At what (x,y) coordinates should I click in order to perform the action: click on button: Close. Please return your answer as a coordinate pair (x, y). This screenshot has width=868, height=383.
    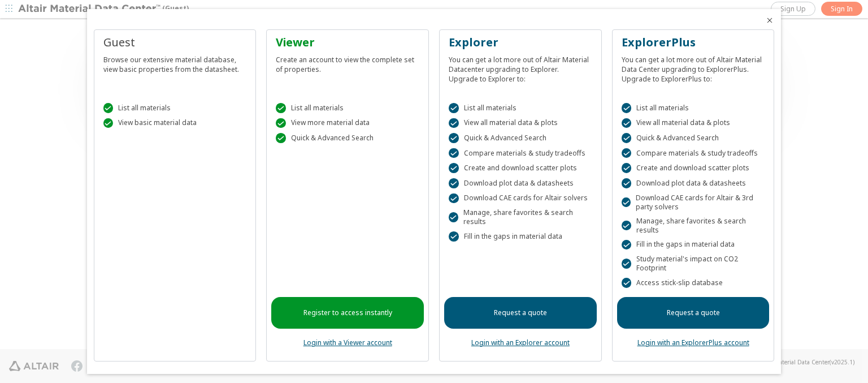
    Looking at the image, I should click on (770, 20).